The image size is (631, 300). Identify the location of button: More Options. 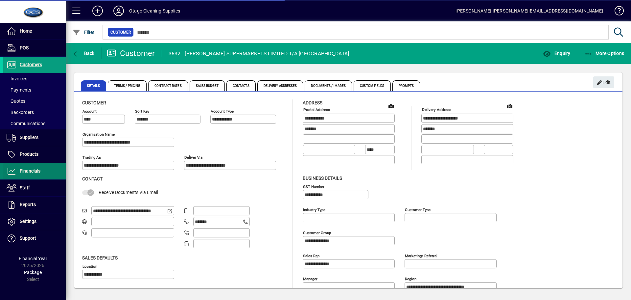
(605, 53).